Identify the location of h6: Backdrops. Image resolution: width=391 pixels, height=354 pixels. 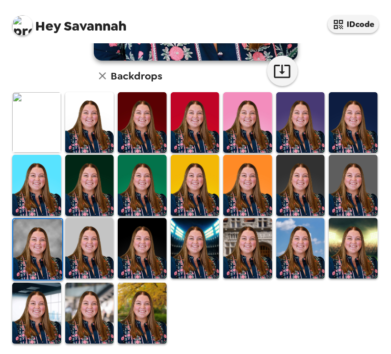
(136, 76).